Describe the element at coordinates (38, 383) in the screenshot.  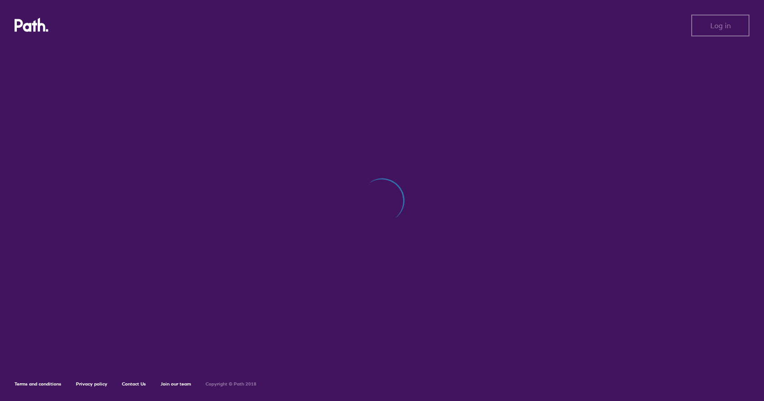
I see `a: Terms and conditions` at that location.